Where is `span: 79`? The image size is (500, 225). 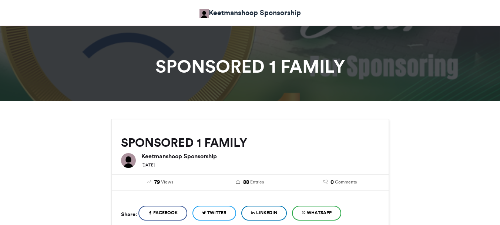
span: 79 is located at coordinates (157, 182).